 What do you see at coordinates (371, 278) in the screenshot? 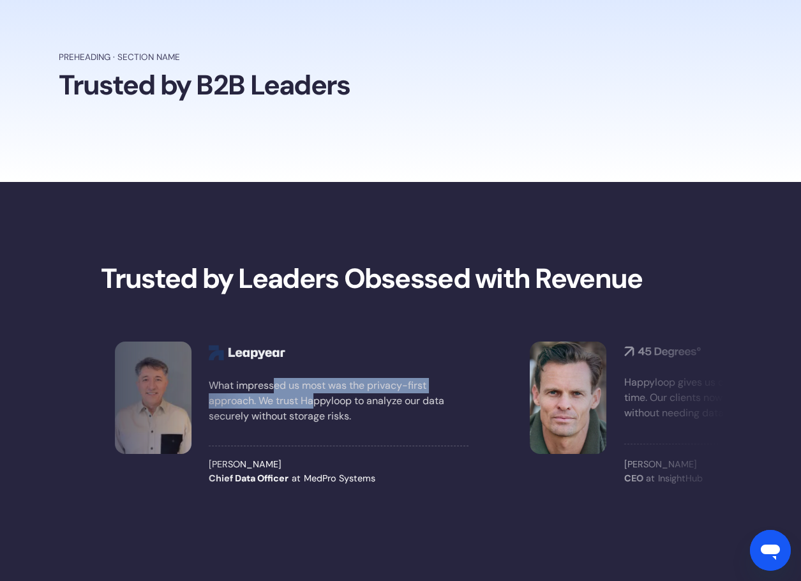
I see `strong: Trusted by Leaders Obsessed with Revenue` at bounding box center [371, 278].